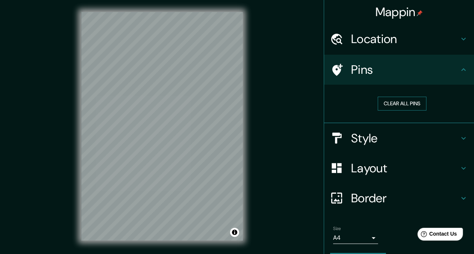  I want to click on div: Border, so click(399, 198).